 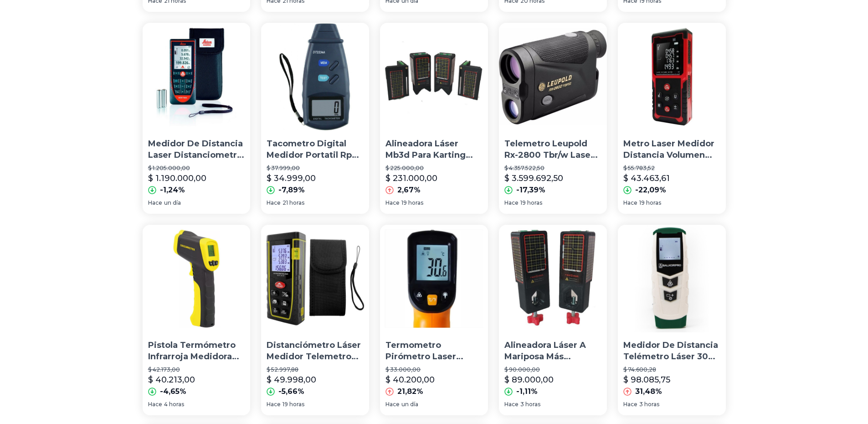 I want to click on p: Metro Laser Medidor Distancia Volumen Area 40 Mts Hardest, so click(x=672, y=150).